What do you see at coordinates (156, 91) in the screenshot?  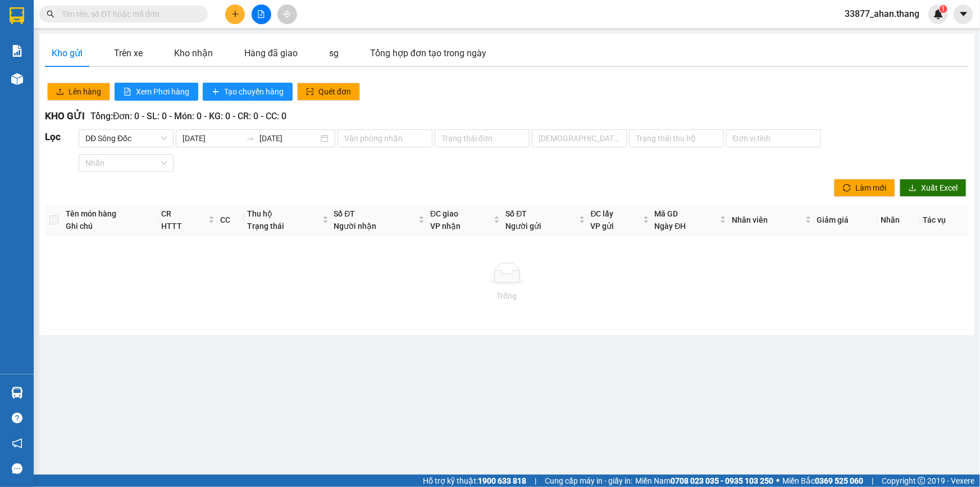 I see `button: file-textXem Phơi hàng` at bounding box center [156, 91].